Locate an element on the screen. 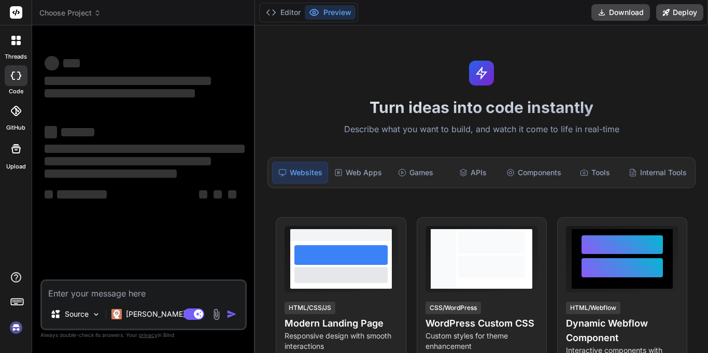 The width and height of the screenshot is (708, 353). button: Download is located at coordinates (620, 12).